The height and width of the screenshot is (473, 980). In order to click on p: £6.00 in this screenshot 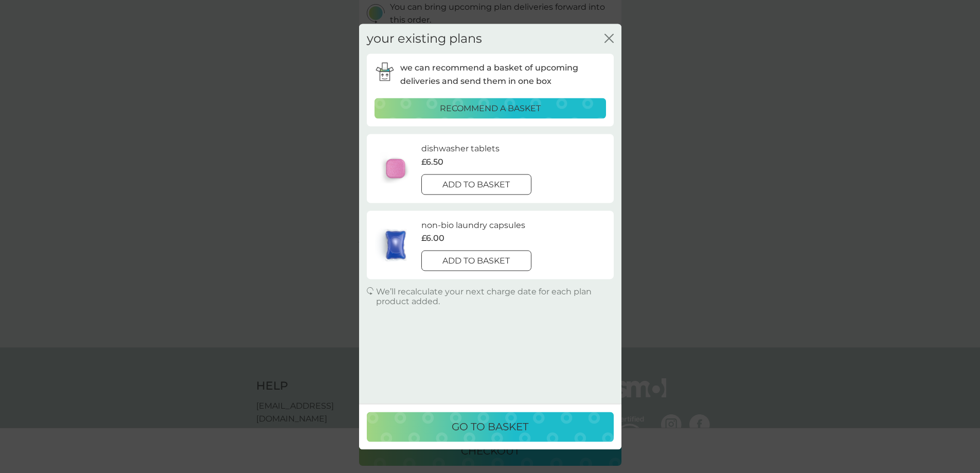, I will do `click(433, 238)`.